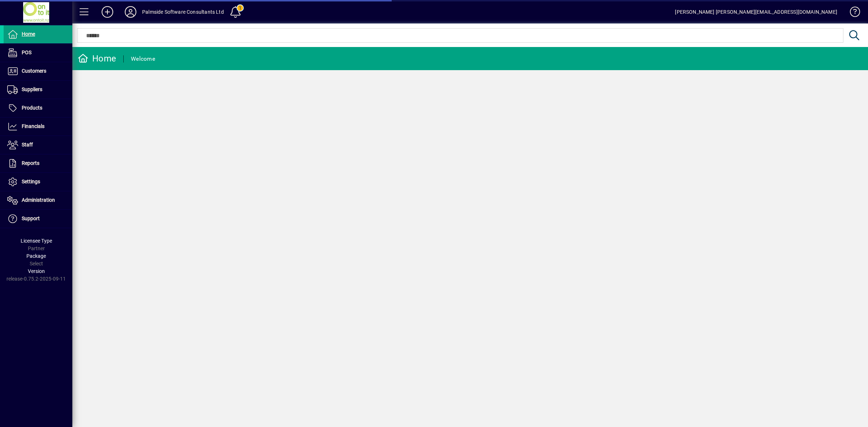 The width and height of the screenshot is (868, 427). Describe the element at coordinates (31, 219) in the screenshot. I see `span: Support` at that location.